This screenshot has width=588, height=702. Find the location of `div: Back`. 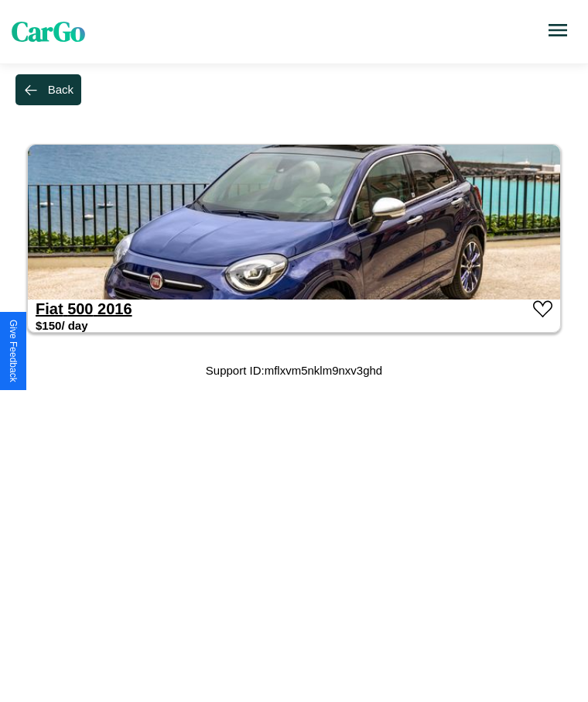

div: Back is located at coordinates (61, 89).